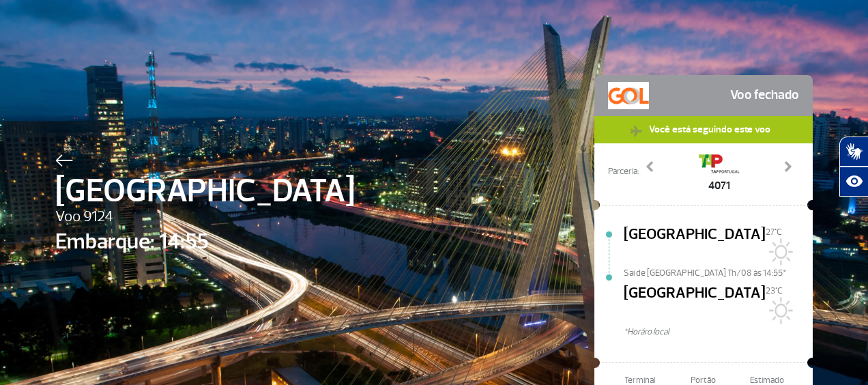 Image resolution: width=868 pixels, height=385 pixels. What do you see at coordinates (718, 332) in the screenshot?
I see `span: *Horáro local` at bounding box center [718, 332].